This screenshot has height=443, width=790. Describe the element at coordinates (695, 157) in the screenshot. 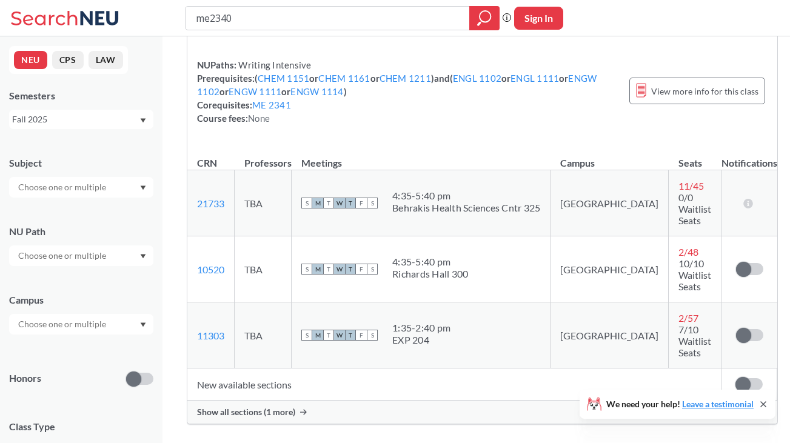

I see `th: Seats` at that location.